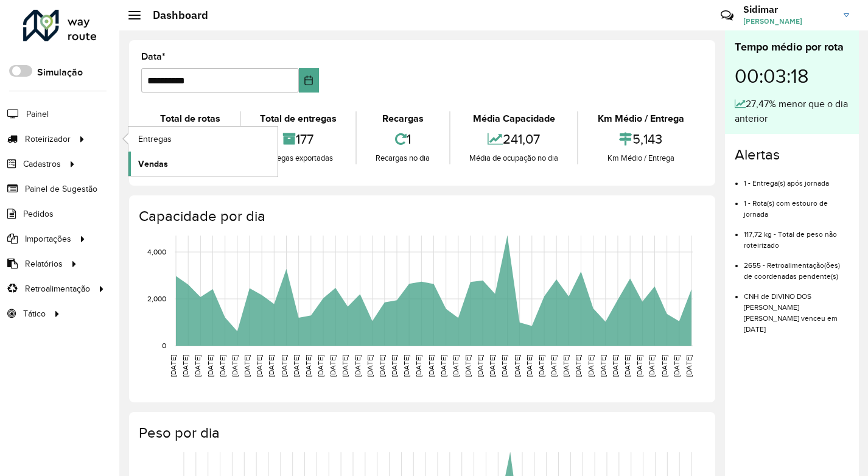 The image size is (868, 476). I want to click on div: 5,143, so click(640, 139).